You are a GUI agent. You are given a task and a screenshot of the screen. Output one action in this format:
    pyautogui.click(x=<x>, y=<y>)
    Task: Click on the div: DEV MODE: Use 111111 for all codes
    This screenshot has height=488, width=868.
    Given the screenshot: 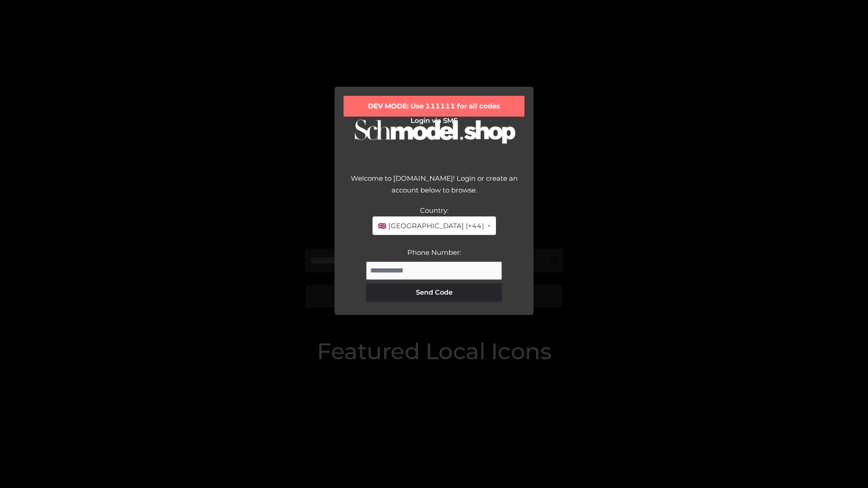 What is the action you would take?
    pyautogui.click(x=434, y=106)
    